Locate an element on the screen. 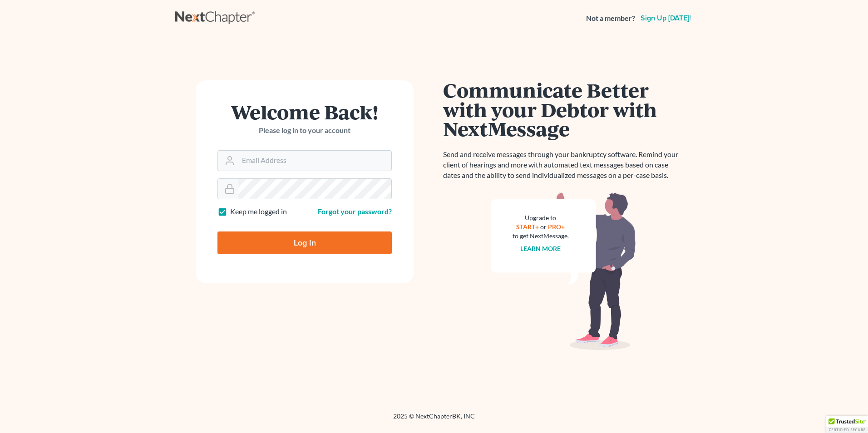 Image resolution: width=868 pixels, height=433 pixels. div: to get NextMessage. is located at coordinates (540, 236).